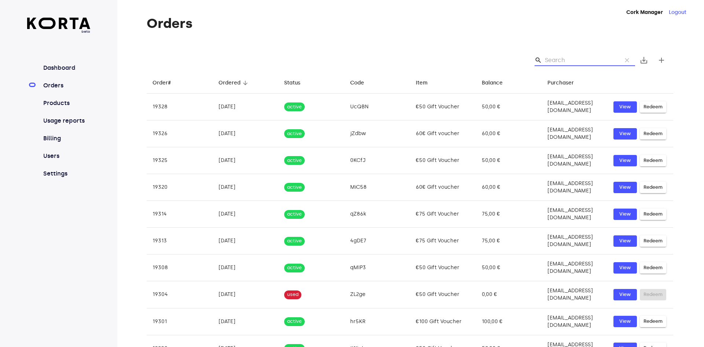 This screenshot has height=347, width=704. What do you see at coordinates (292, 83) in the screenshot?
I see `div: Status` at bounding box center [292, 83].